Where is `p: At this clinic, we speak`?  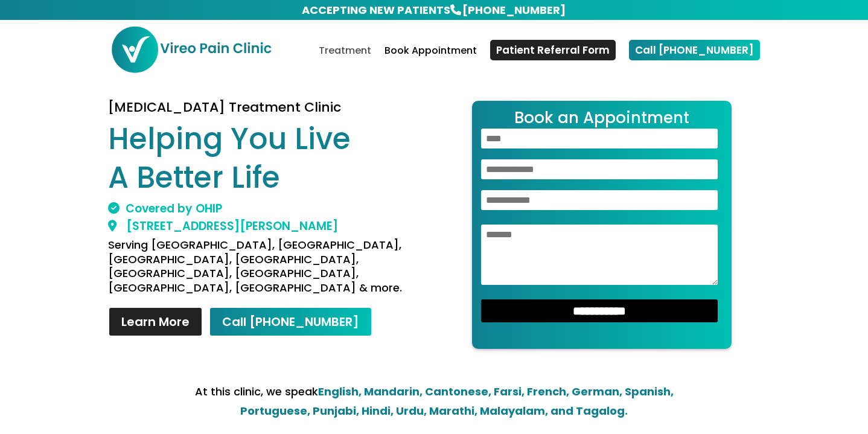 p: At this clinic, we speak is located at coordinates (434, 401).